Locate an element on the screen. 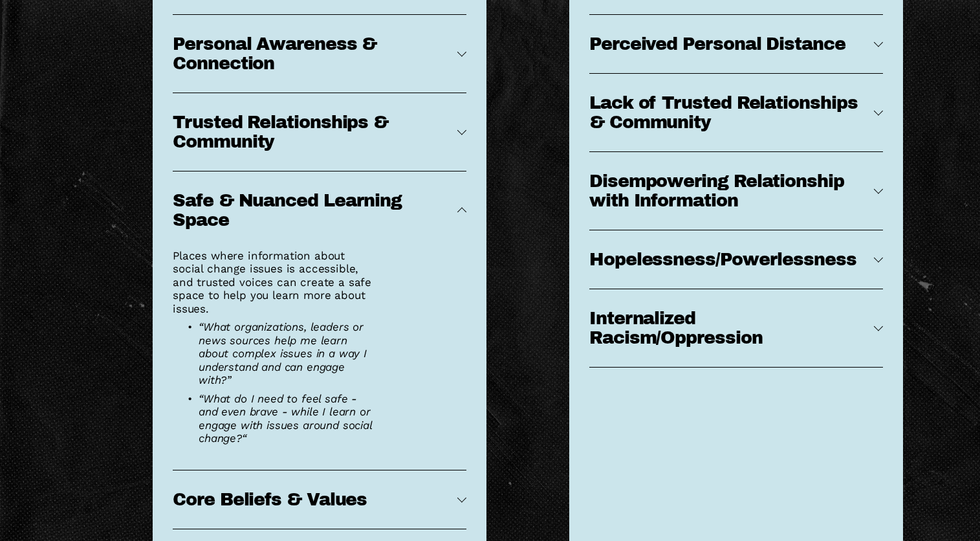 Image resolution: width=980 pixels, height=541 pixels. button: Safe & Nuanced Learning Space is located at coordinates (320, 211).